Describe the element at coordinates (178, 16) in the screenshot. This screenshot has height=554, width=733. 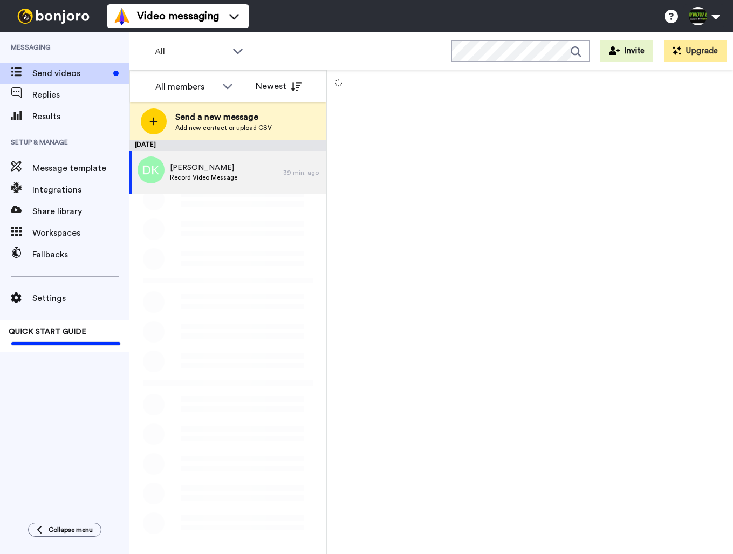
I see `span: Video messaging` at that location.